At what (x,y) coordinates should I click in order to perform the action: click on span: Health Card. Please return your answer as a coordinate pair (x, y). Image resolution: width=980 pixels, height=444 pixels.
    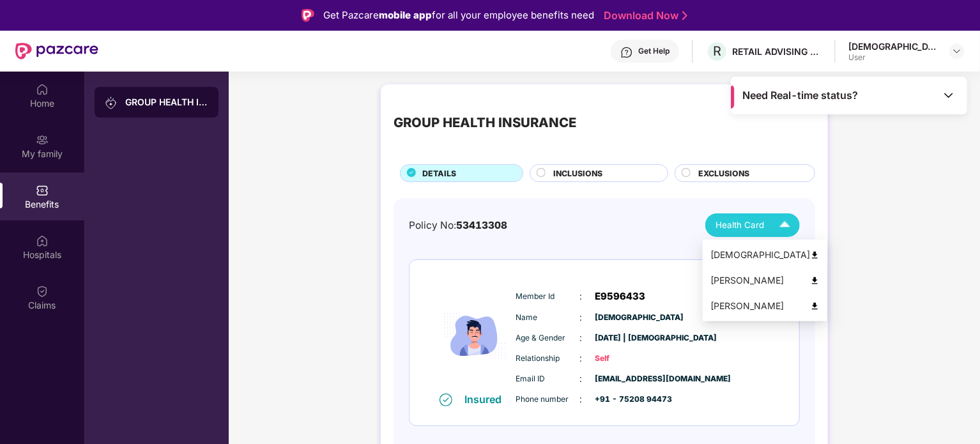
    Looking at the image, I should click on (740, 225).